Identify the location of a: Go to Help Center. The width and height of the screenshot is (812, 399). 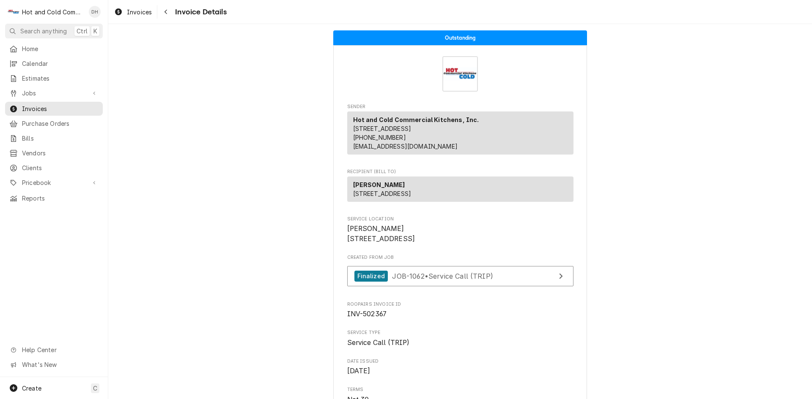
(54, 350).